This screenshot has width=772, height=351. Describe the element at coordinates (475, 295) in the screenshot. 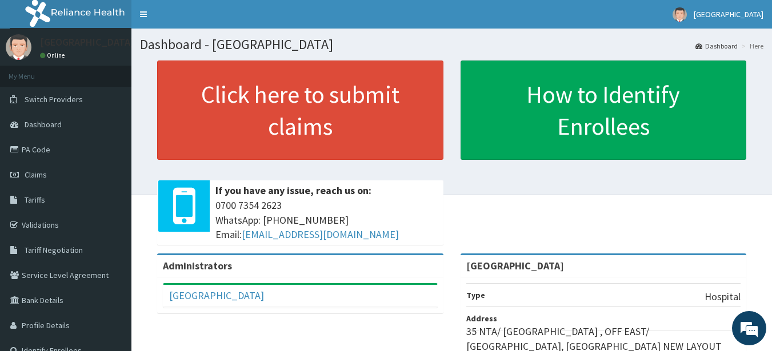

I see `b: Type` at that location.